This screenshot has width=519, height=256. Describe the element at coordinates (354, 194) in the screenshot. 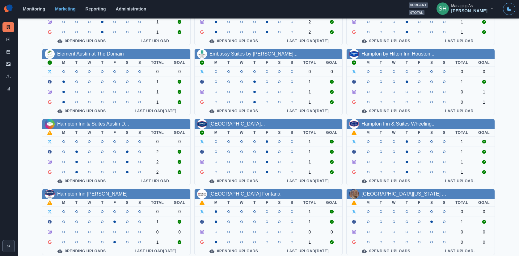

I see `img: 109340327458722` at that location.